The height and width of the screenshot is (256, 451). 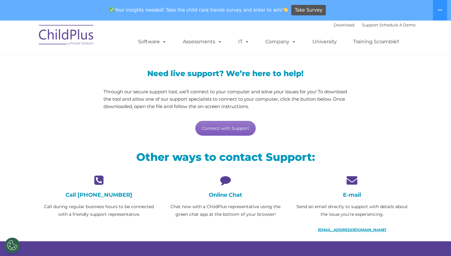 What do you see at coordinates (244, 42) in the screenshot?
I see `a: IT` at bounding box center [244, 42].